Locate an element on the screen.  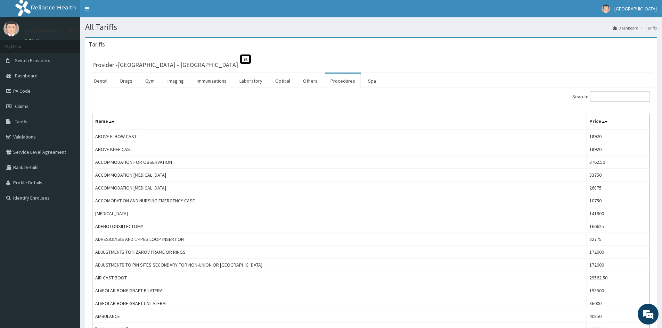
div: Chat with us now is located at coordinates (76, 43).